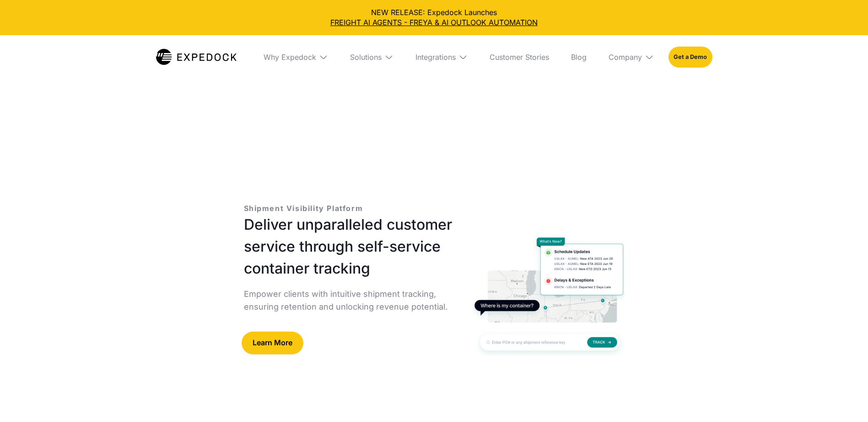 The width and height of the screenshot is (868, 422). I want to click on div: Integrations, so click(435, 57).